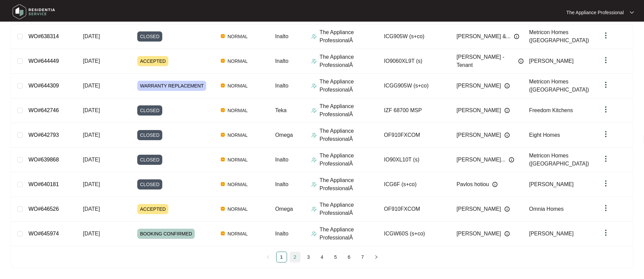 The height and width of the screenshot is (279, 644). I want to click on td: ICGW60S (s+co), so click(415, 233).